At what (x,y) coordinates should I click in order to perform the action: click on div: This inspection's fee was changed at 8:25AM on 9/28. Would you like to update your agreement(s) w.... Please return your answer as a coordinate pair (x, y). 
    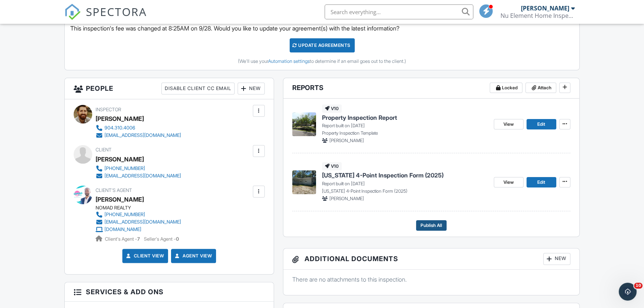
    Looking at the image, I should click on (322, 44).